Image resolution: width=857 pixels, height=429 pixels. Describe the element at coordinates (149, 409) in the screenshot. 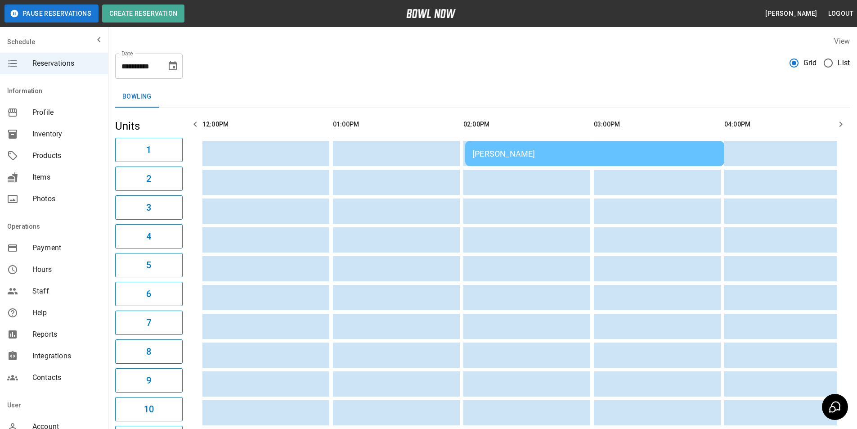

I see `h6: 10` at that location.